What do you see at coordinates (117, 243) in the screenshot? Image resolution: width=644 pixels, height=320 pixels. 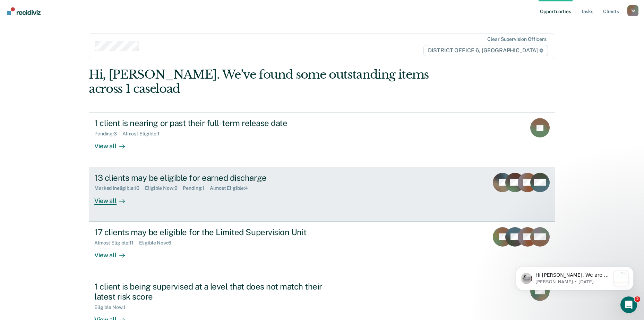 I see `div: Almost Eligible : 11` at bounding box center [117, 243].